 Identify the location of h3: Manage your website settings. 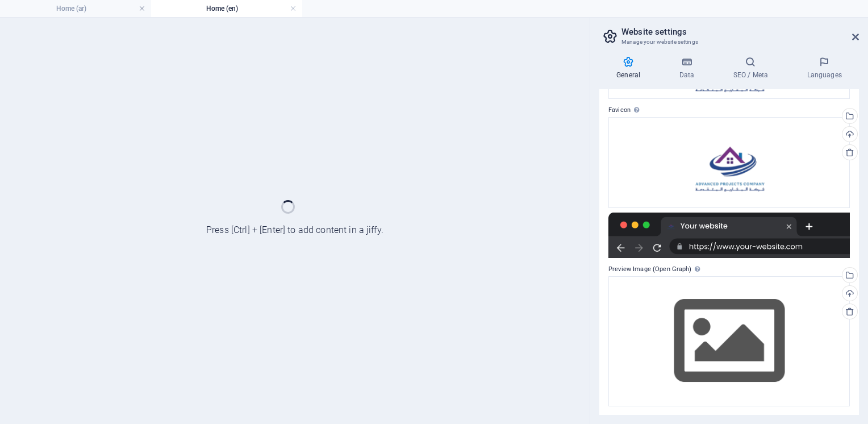
(729, 42).